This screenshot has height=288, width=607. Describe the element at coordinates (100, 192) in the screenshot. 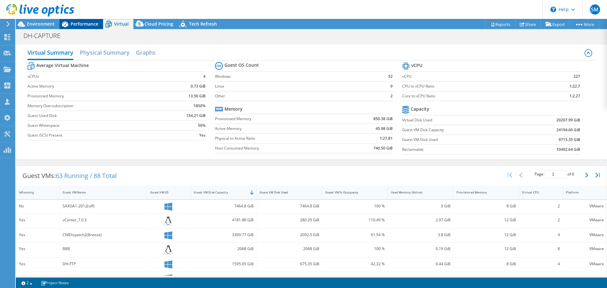

I see `div: Guest VM Name` at that location.